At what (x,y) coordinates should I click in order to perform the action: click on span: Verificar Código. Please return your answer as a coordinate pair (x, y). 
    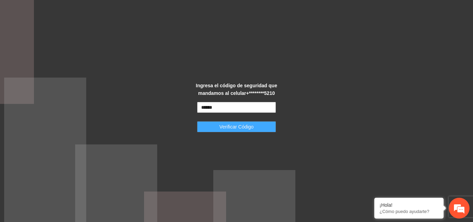
    Looking at the image, I should click on (236, 127).